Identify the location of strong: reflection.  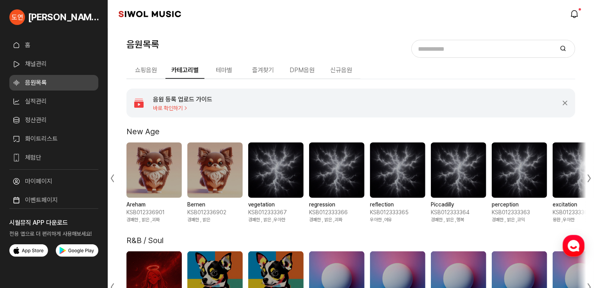
(398, 205).